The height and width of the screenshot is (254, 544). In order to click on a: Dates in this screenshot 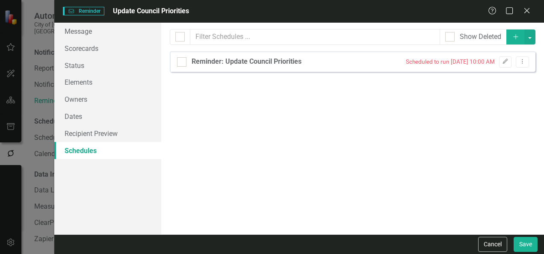, I will do `click(108, 116)`.